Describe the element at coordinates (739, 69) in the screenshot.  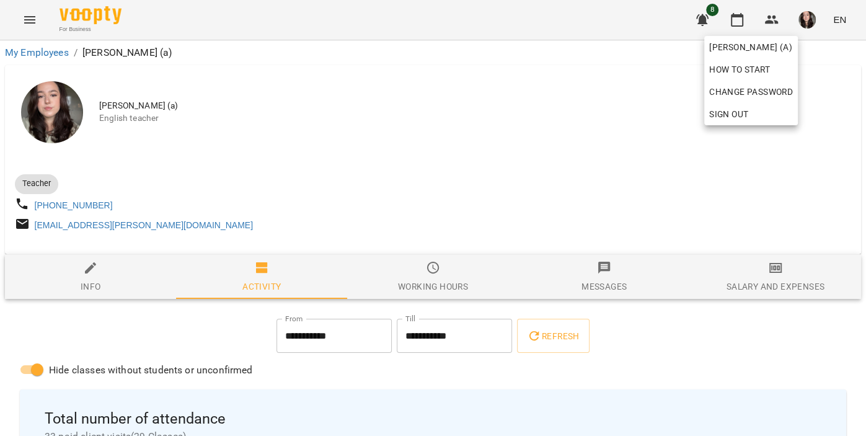
I see `span: How to start` at that location.